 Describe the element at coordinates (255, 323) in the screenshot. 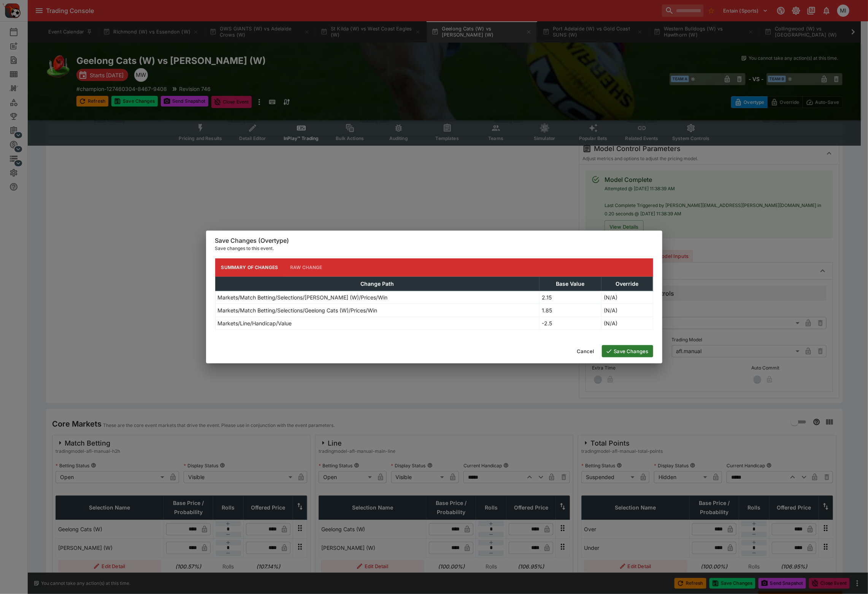

I see `p: Markets/Line/Handicap/Value` at that location.